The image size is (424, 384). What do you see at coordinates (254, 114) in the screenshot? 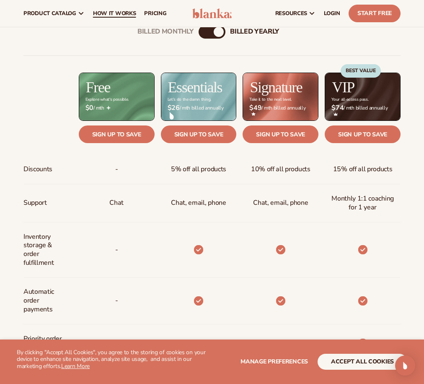
I see `img: Star_6.png` at bounding box center [254, 114].